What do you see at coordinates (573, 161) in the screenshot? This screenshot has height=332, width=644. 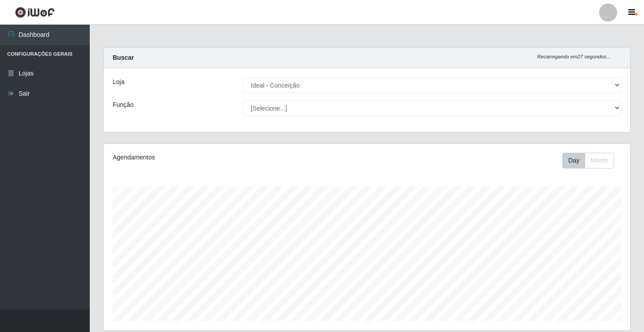 I see `button: Day` at bounding box center [573, 161].